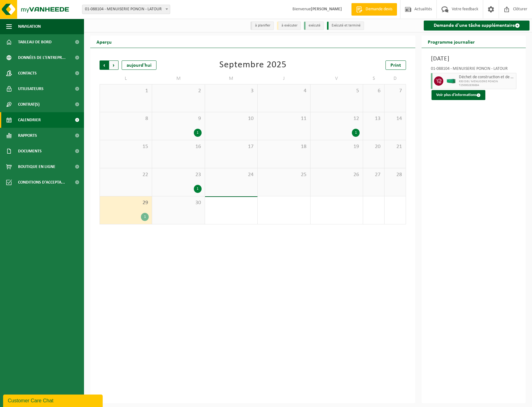 The image size is (532, 407). What do you see at coordinates (104, 65) in the screenshot?
I see `span: Précédent` at bounding box center [104, 65].